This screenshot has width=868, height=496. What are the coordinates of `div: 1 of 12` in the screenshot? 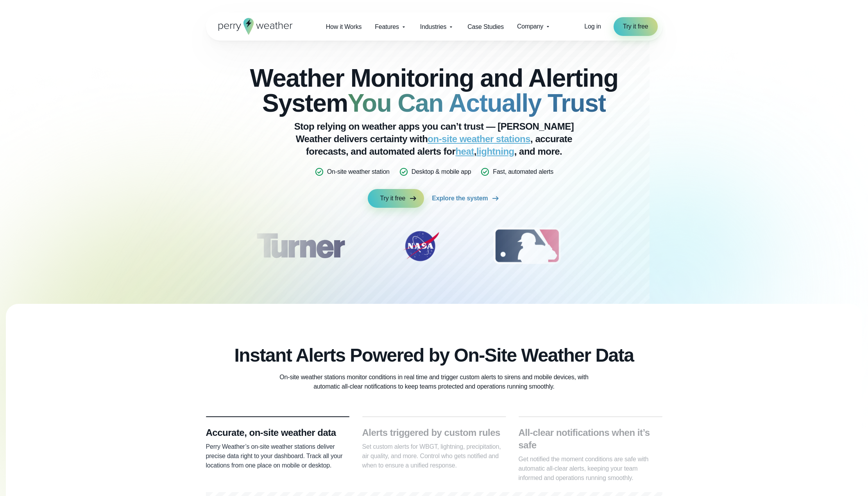 It's located at (300, 246).